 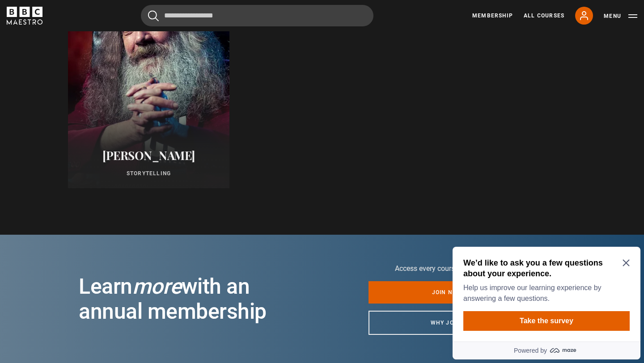 I want to click on h2: We’d like to ask you a few questions about your experience., so click(x=96, y=25).